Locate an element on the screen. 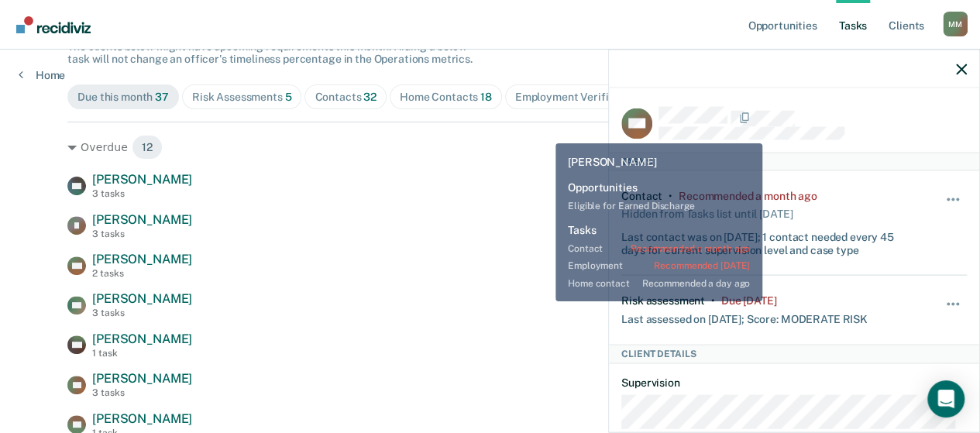  span: 32 is located at coordinates (369, 97).